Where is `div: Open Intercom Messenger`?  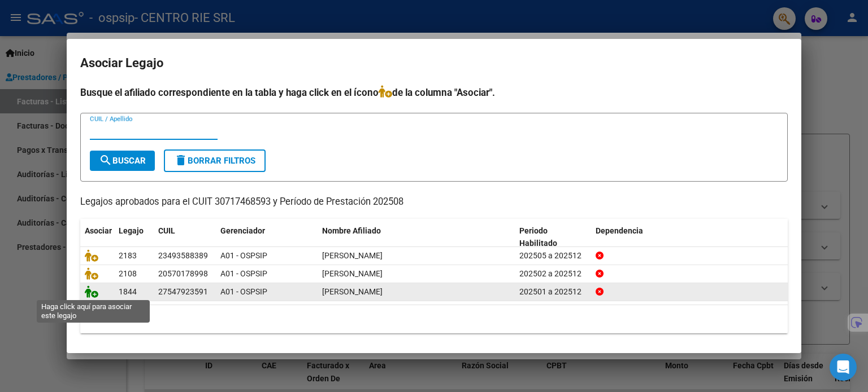 div: Open Intercom Messenger is located at coordinates (843, 367).